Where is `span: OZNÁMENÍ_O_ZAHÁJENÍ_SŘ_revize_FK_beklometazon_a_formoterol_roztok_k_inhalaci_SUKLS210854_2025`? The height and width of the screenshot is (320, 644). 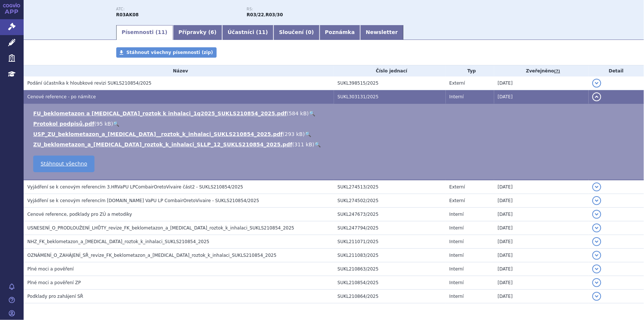 span: OZNÁMENÍ_O_ZAHÁJENÍ_SŘ_revize_FK_beklometazon_a_formoterol_roztok_k_inhalaci_SUKLS210854_2025 is located at coordinates (152, 255).